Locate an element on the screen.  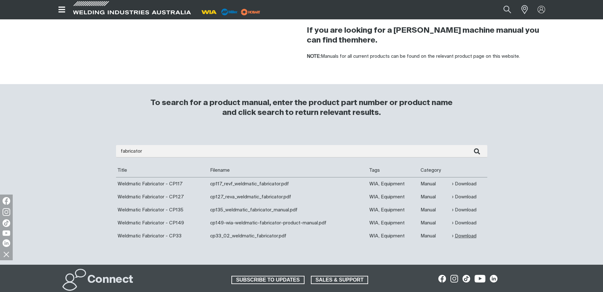
input: Product name or item number... is located at coordinates (503, 10).